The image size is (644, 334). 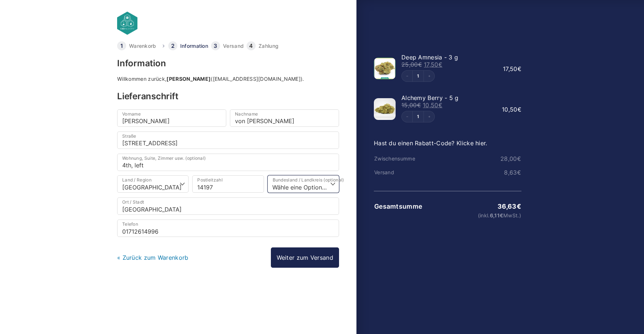 What do you see at coordinates (472, 216) in the screenshot?
I see `small: (inkl. MwSt.)` at bounding box center [472, 216].